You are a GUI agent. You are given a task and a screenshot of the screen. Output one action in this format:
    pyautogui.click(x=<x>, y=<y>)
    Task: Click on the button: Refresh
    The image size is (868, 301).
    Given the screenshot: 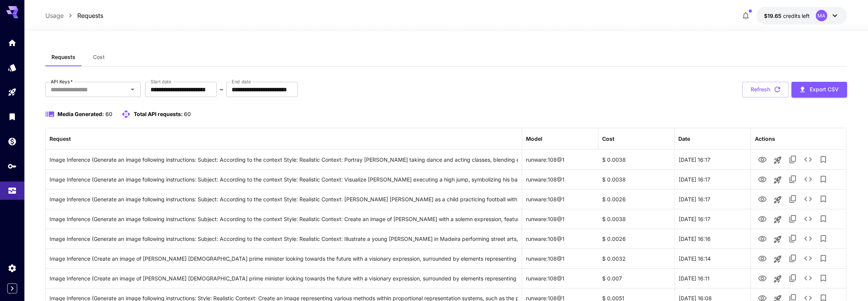 What is the action you would take?
    pyautogui.click(x=765, y=89)
    